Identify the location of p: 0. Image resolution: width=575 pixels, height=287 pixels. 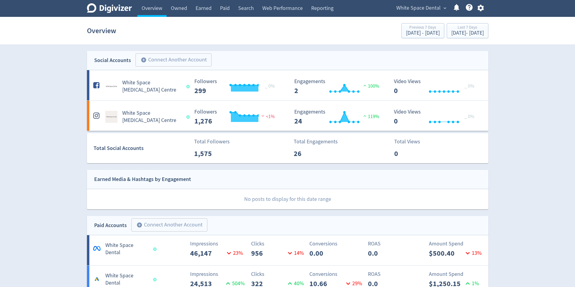
(411, 154).